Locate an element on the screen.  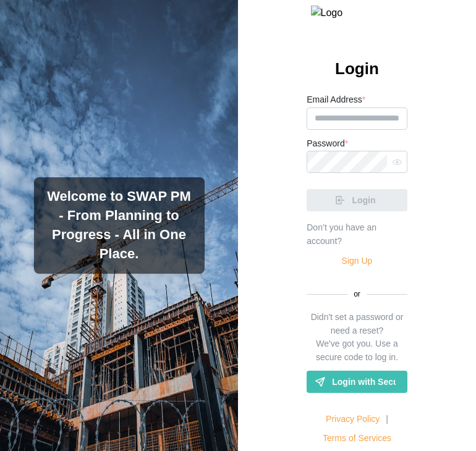
a: Terms of Services is located at coordinates (357, 439).